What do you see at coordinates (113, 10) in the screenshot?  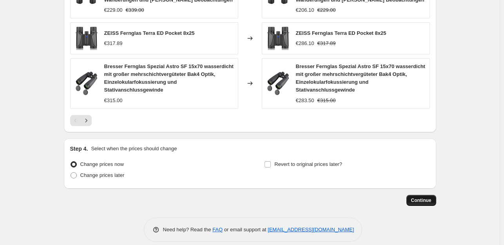 I see `div: €229.00` at bounding box center [113, 10].